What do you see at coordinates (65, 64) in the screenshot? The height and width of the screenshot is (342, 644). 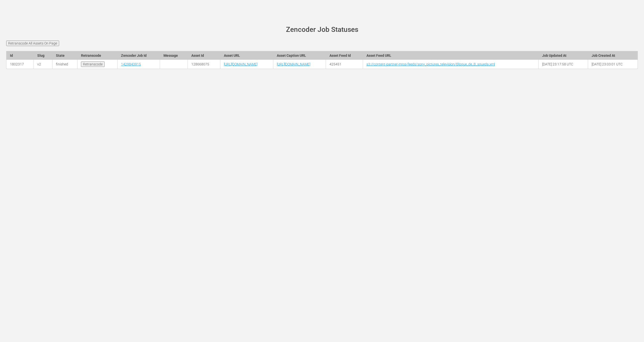 I see `td: finished` at bounding box center [65, 64].